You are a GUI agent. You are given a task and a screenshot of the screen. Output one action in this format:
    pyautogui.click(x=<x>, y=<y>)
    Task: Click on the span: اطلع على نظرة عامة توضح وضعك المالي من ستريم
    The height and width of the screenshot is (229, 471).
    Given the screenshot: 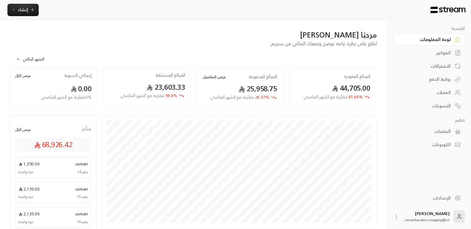 What is the action you would take?
    pyautogui.click(x=324, y=43)
    